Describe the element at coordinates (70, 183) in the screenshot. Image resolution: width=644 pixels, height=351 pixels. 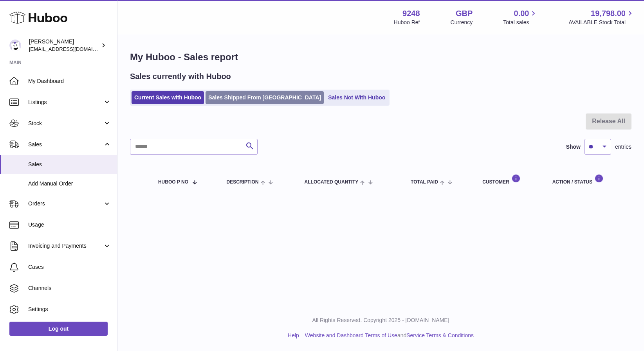
I see `span: Add Manual Order` at that location.